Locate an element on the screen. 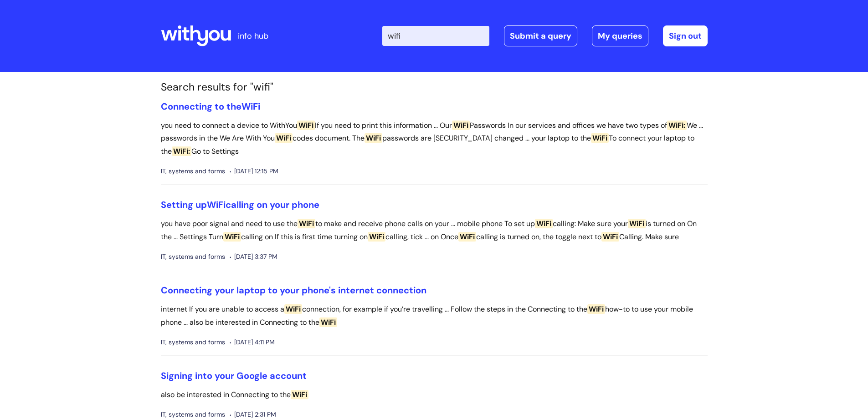 This screenshot has height=418, width=868. a: My queries is located at coordinates (620, 36).